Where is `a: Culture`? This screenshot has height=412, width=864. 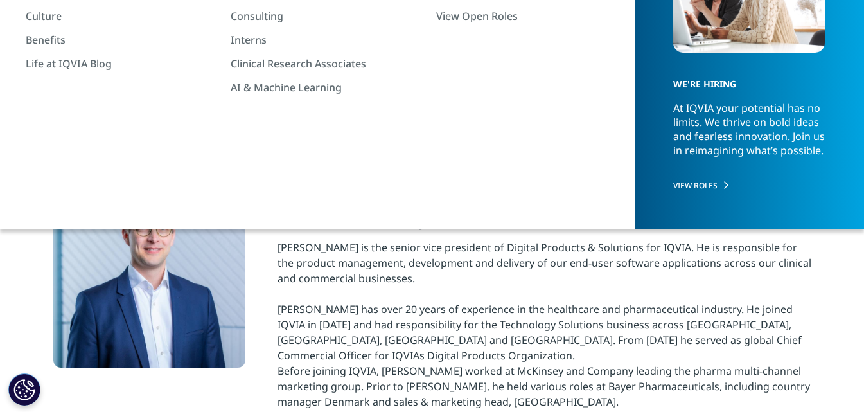 a: Culture is located at coordinates (121, 16).